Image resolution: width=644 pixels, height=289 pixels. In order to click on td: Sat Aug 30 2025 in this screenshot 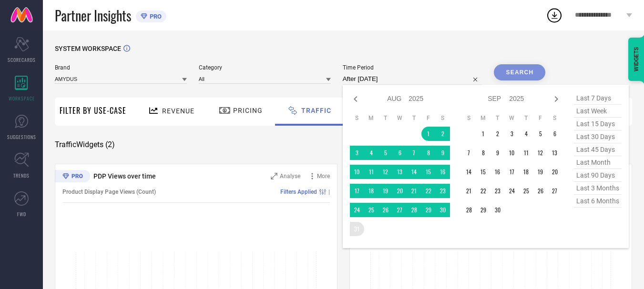, I will do `click(443, 210)`.